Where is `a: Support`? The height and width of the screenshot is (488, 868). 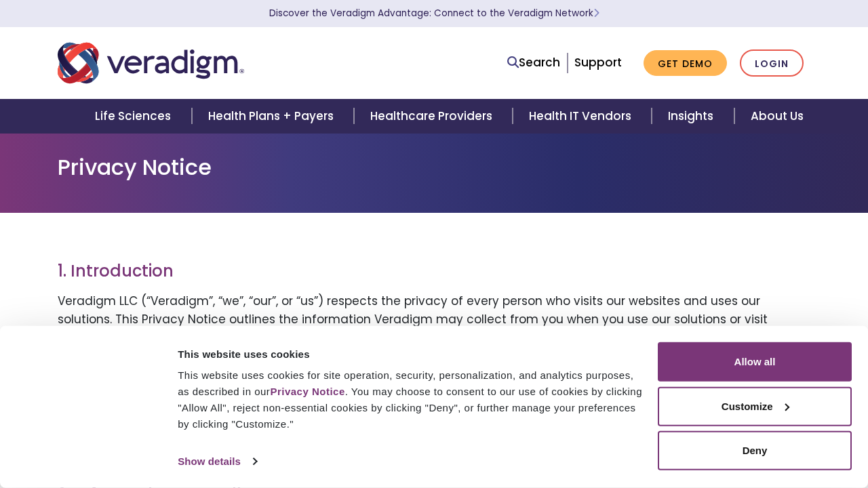
a: Support is located at coordinates (598, 63).